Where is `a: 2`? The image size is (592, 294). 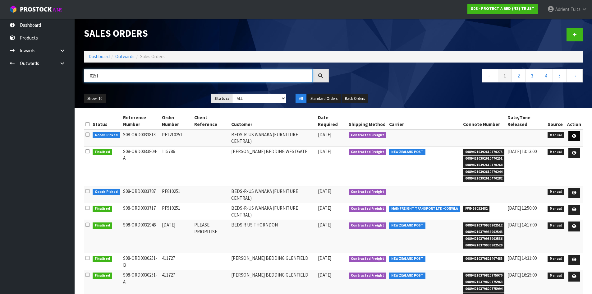 a: 2 is located at coordinates (519, 76).